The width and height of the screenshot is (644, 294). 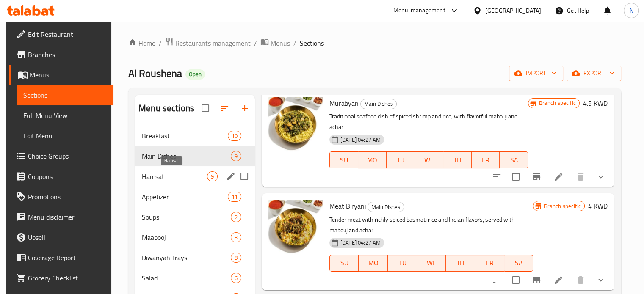 I want to click on a: Choice Groups, so click(x=61, y=156).